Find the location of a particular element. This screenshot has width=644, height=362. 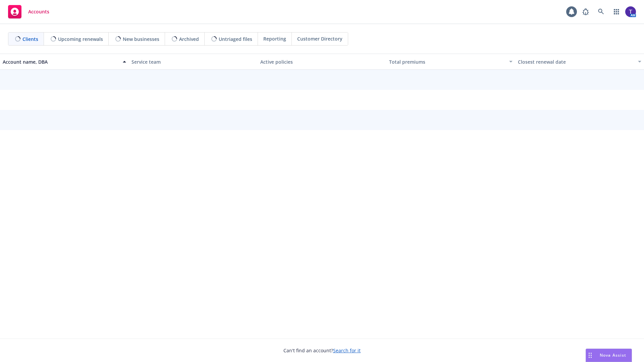

button: Nova Assist is located at coordinates (608, 355).